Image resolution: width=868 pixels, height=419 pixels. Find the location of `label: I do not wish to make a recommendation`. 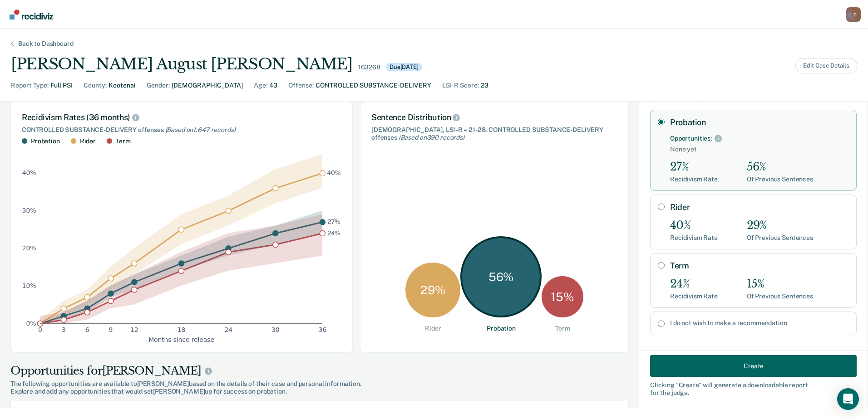

label: I do not wish to make a recommendation is located at coordinates (760, 323).